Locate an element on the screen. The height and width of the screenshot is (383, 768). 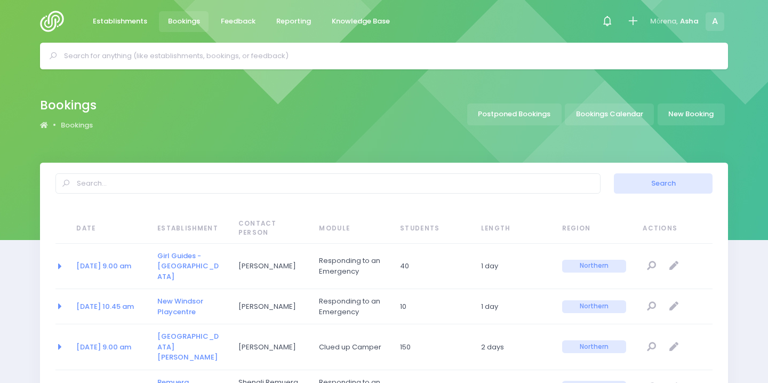
h2: Bookings is located at coordinates (68, 105).